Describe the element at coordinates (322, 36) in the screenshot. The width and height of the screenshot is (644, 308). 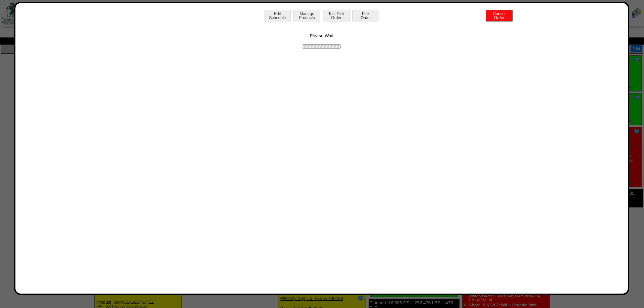
I see `div: Please Wait` at that location.